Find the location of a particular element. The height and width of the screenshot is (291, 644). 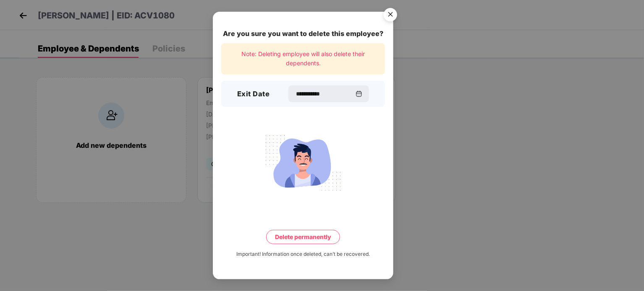

h3: Exit Date is located at coordinates (253, 94).